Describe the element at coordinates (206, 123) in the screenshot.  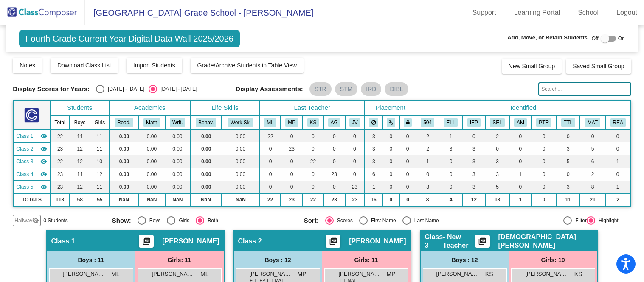
I see `button: Behav.` at that location.